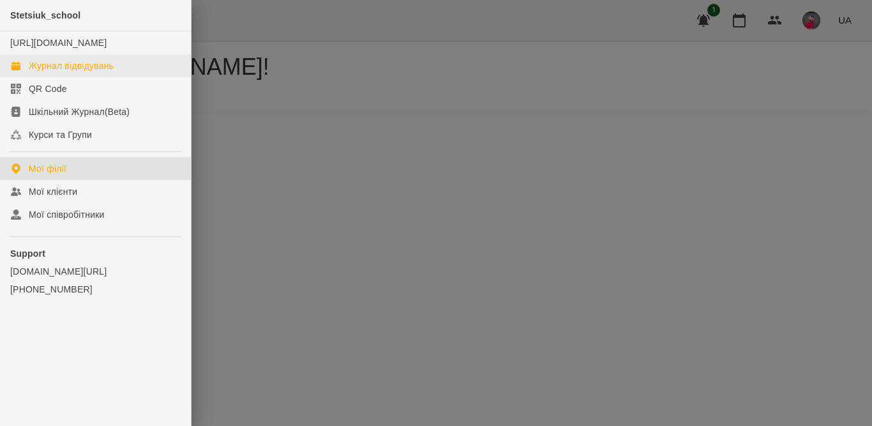 This screenshot has width=872, height=426. I want to click on div: Курси та Групи, so click(60, 135).